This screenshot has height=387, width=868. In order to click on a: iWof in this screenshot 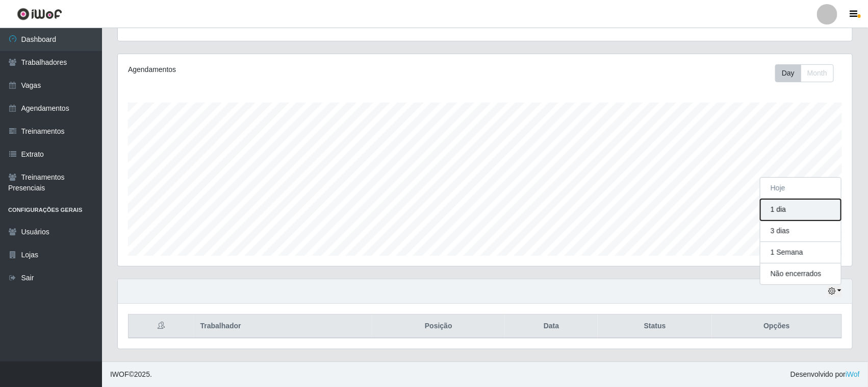, I will do `click(853, 374)`.